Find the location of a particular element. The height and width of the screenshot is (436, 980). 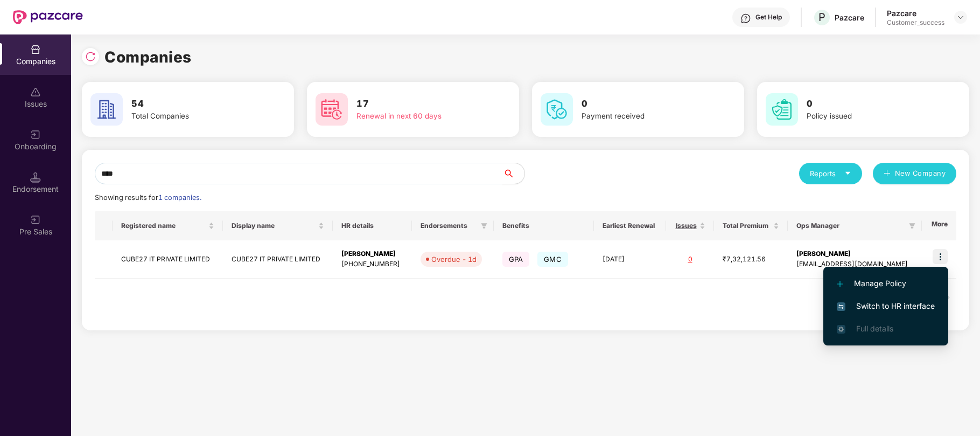

span: 1 companies. is located at coordinates (180, 197).